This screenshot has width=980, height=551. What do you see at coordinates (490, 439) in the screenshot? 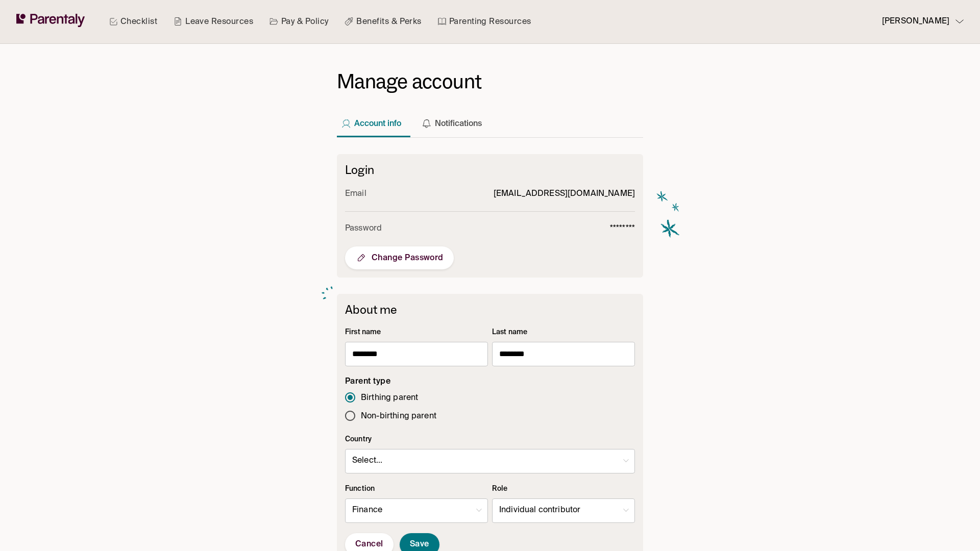
I see `p: Country` at bounding box center [490, 439].